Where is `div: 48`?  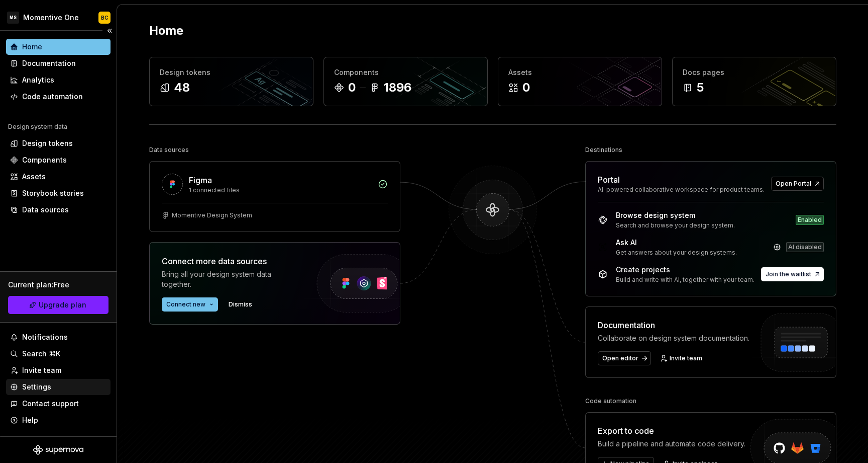
div: 48 is located at coordinates (181, 87).